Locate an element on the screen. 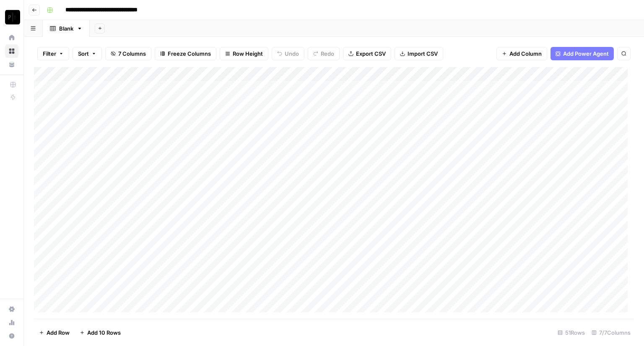 The height and width of the screenshot is (346, 644). div: 7/7 Columns is located at coordinates (611, 333).